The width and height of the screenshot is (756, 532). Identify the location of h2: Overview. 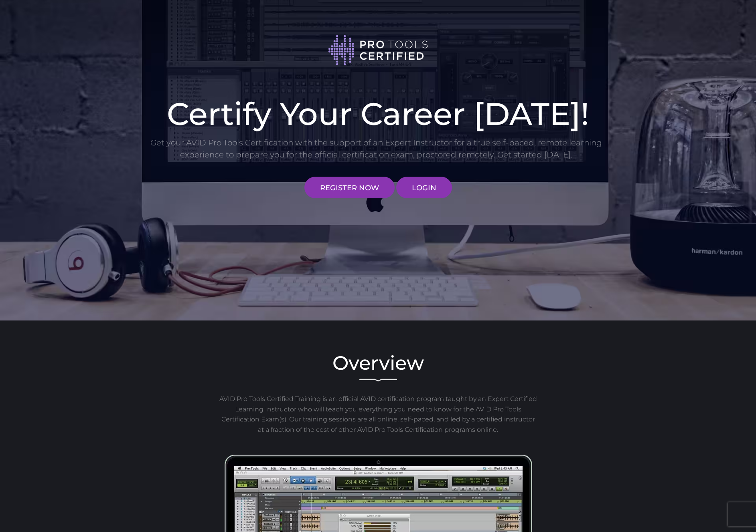
(378, 363).